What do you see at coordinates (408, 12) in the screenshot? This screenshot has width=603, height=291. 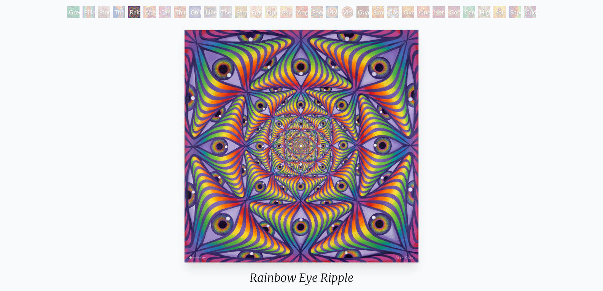 I see `div: Oversoul` at bounding box center [408, 12].